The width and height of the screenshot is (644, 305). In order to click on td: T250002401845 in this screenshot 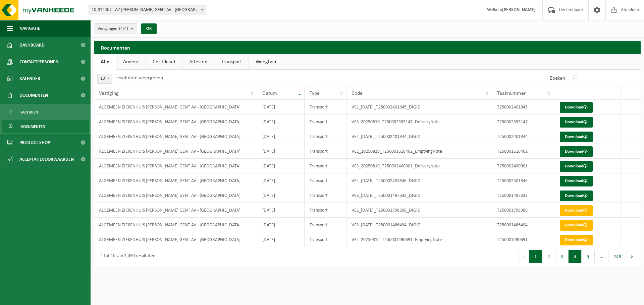, I will do `click(523, 107)`.